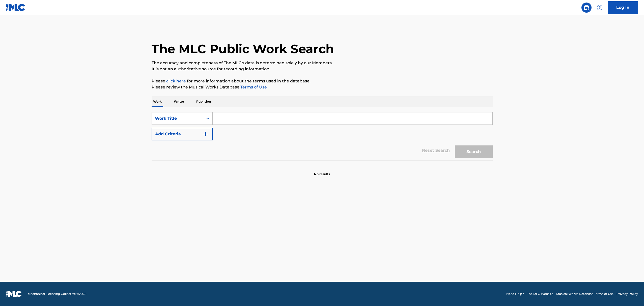  What do you see at coordinates (322, 69) in the screenshot?
I see `p: It is not an authoritative source for recording information.` at bounding box center [322, 69].